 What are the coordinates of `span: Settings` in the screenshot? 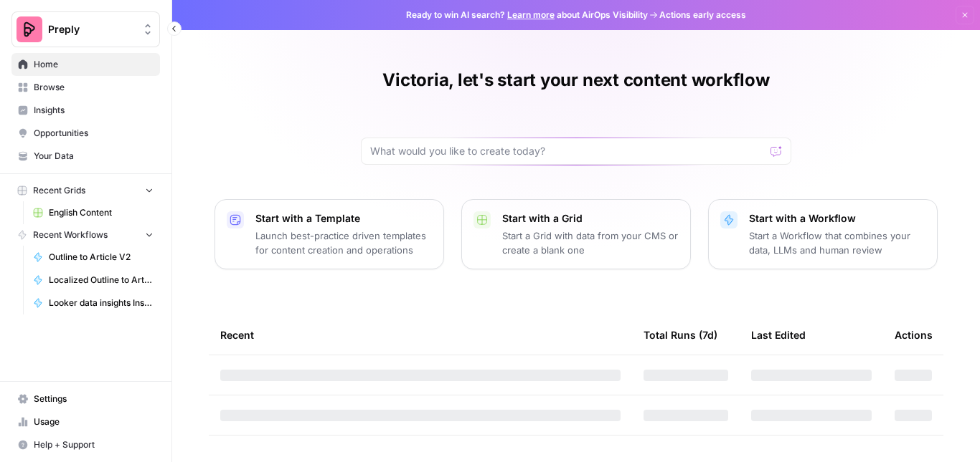 It's located at (94, 400).